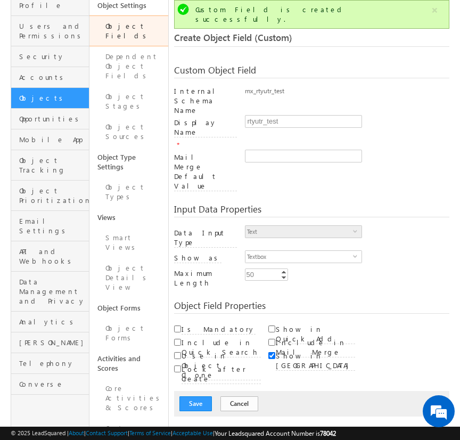 The height and width of the screenshot is (440, 460). What do you see at coordinates (312, 211) in the screenshot?
I see `div: Input Data Properties` at bounding box center [312, 211].